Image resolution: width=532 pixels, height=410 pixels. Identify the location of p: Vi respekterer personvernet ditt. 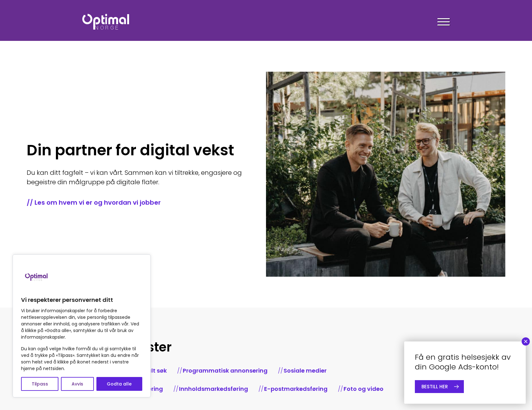
(82, 300).